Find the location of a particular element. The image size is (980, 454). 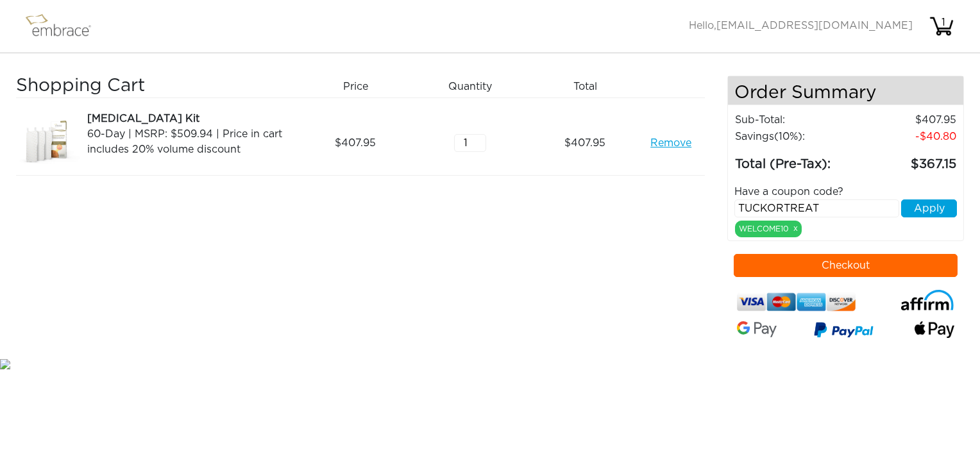

td: Sub-Total: is located at coordinates (795, 120).